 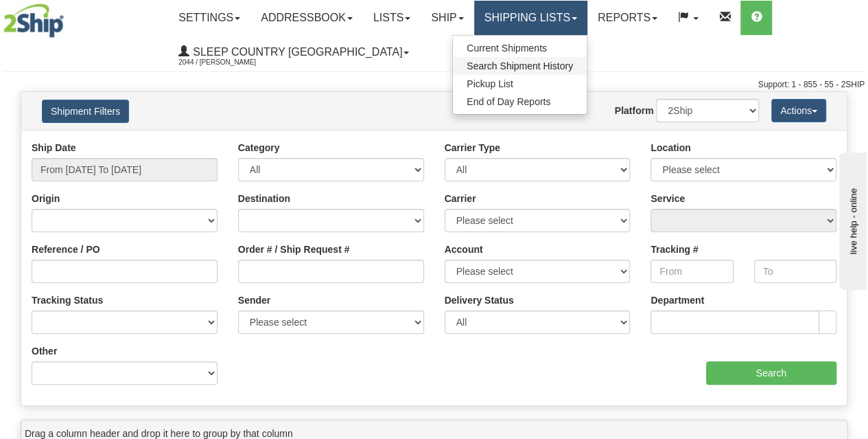 I want to click on label: Carrier, so click(x=460, y=198).